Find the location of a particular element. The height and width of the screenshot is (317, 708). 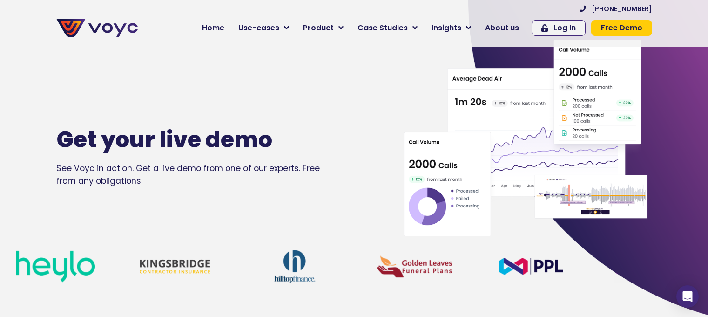

div: Open Intercom Messenger is located at coordinates (688, 296).